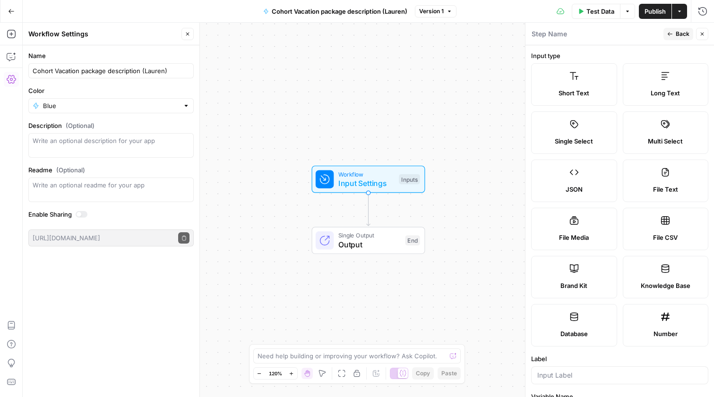 The height and width of the screenshot is (397, 714). I want to click on label: Readme, so click(111, 170).